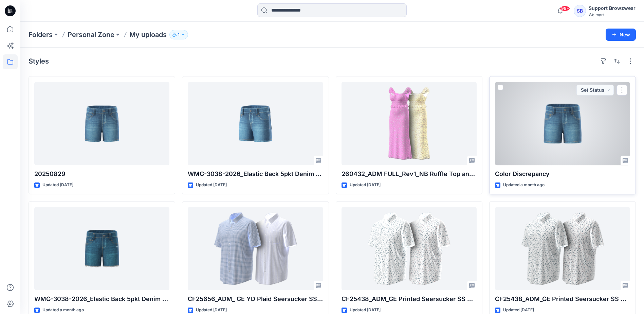 This screenshot has width=644, height=314. I want to click on a: Folders, so click(40, 35).